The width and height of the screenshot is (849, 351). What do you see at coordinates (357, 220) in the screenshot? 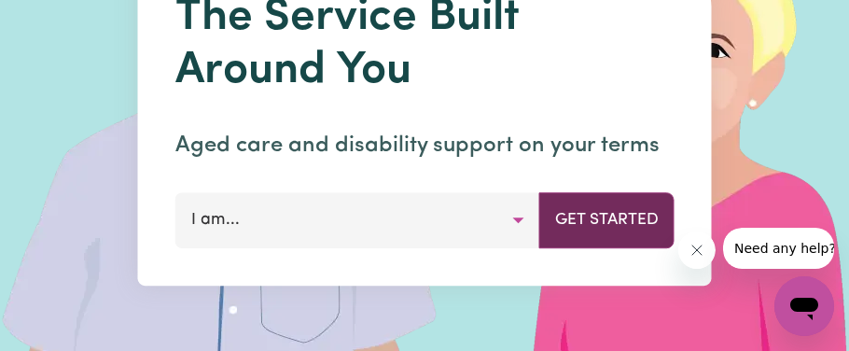
I see `button: I am...` at bounding box center [357, 220].